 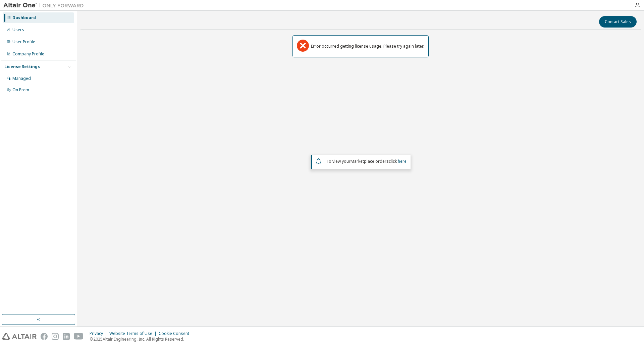 What do you see at coordinates (366, 161) in the screenshot?
I see `span: To view your click` at bounding box center [366, 161].